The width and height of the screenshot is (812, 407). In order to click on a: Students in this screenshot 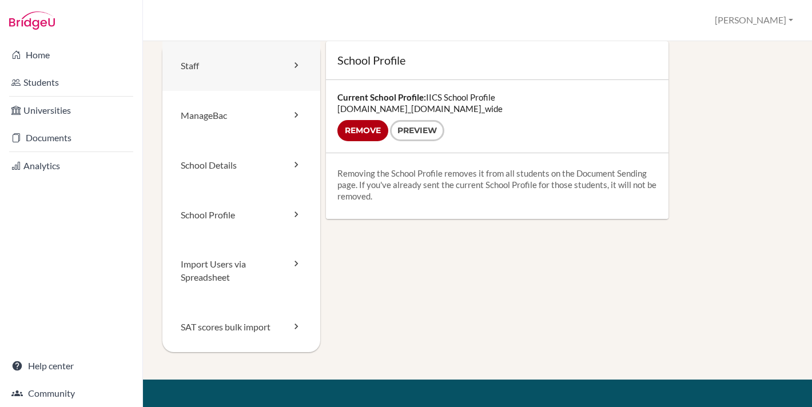, I will do `click(71, 82)`.